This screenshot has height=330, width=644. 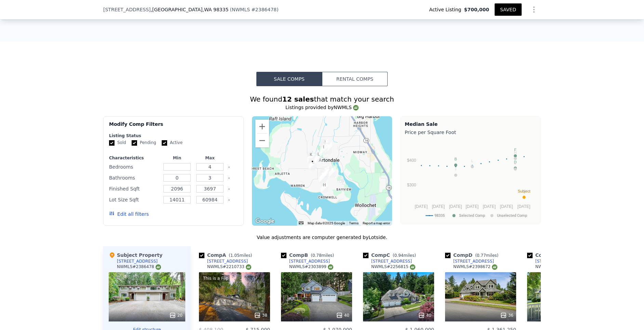 What do you see at coordinates (412, 185) in the screenshot?
I see `text: $300` at bounding box center [412, 185].